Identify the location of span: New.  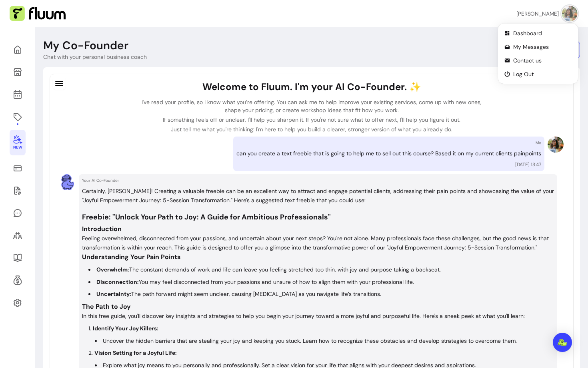
(18, 147).